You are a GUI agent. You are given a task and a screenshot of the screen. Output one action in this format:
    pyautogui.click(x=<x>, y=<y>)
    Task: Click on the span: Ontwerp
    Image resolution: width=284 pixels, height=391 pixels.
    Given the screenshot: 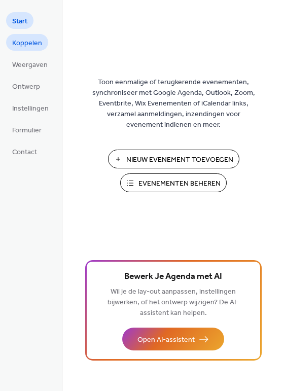 What is the action you would take?
    pyautogui.click(x=26, y=87)
    